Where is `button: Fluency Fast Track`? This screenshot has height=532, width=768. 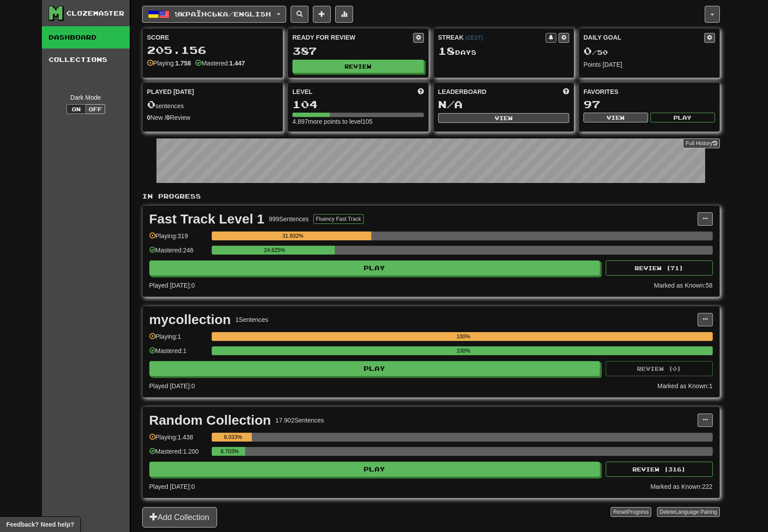 button: Fluency Fast Track is located at coordinates (338, 219).